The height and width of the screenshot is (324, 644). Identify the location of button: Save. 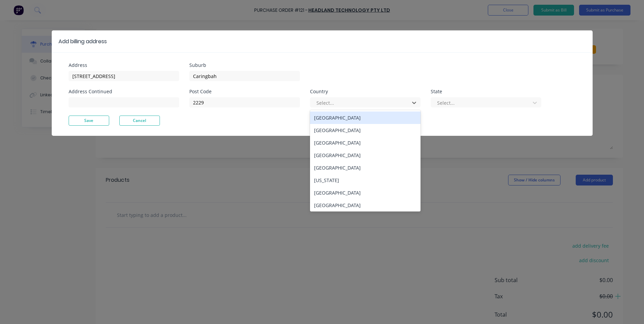
(89, 121).